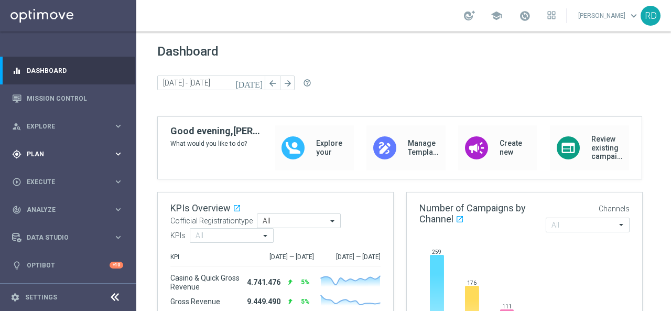 This screenshot has width=671, height=311. Describe the element at coordinates (17, 126) in the screenshot. I see `i: person_search` at that location.